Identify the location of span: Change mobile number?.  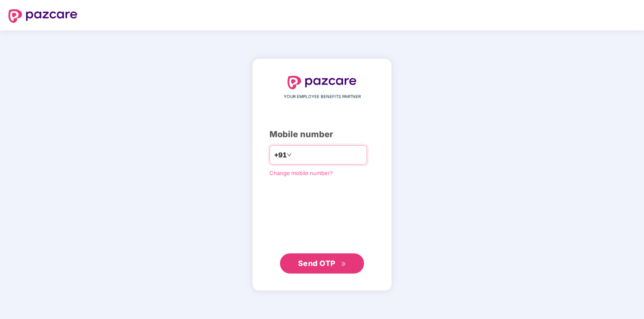
(301, 173).